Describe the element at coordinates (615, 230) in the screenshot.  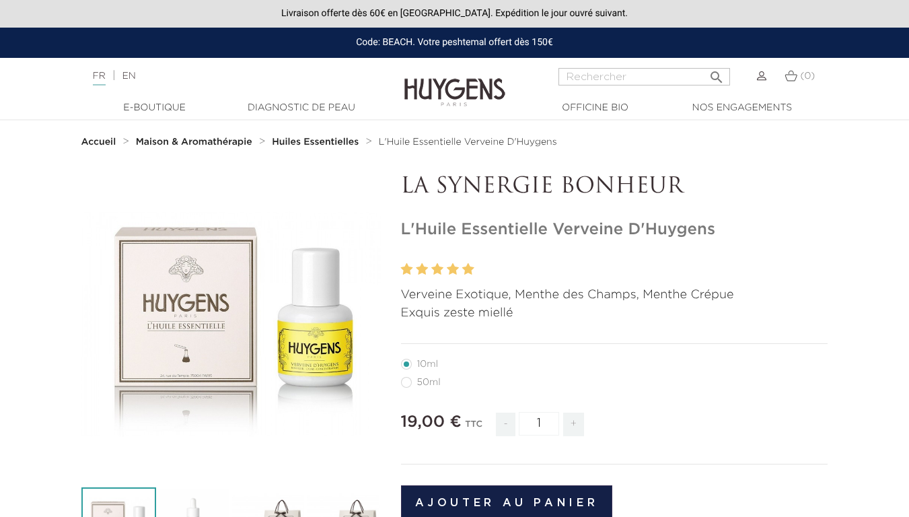
I see `h1: L'Huile Essentielle Verveine D'Huygens` at that location.